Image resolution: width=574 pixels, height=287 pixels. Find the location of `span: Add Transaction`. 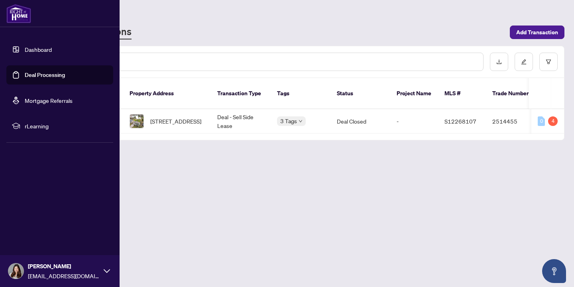

span: Add Transaction is located at coordinates (537, 32).